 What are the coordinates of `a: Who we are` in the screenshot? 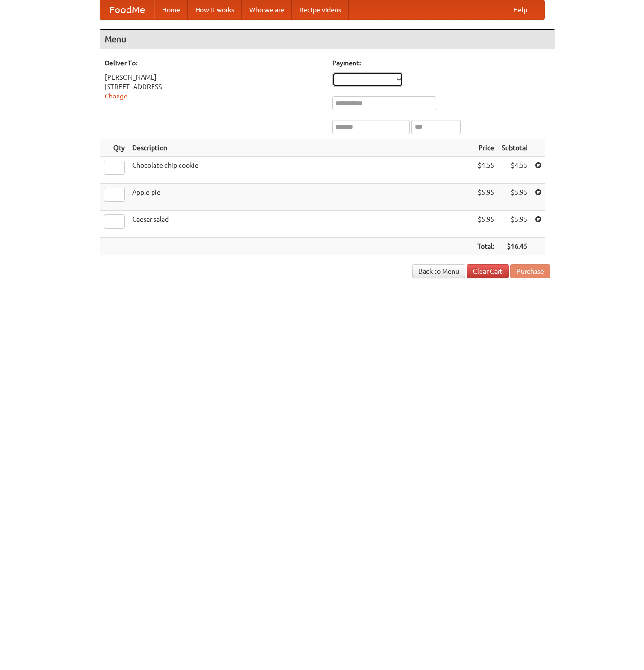 It's located at (266, 10).